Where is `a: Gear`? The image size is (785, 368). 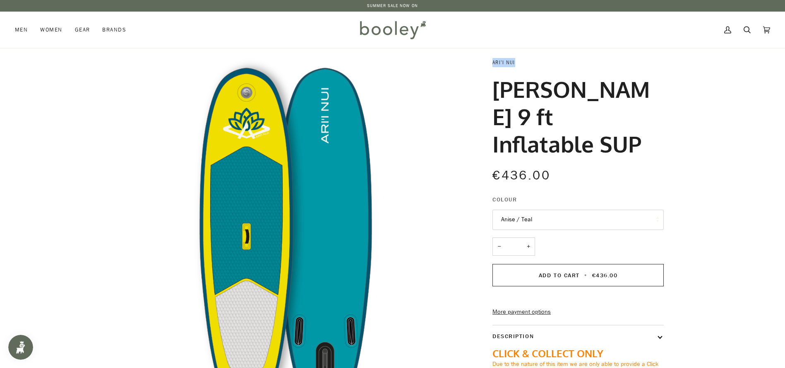
a: Gear is located at coordinates (82, 30).